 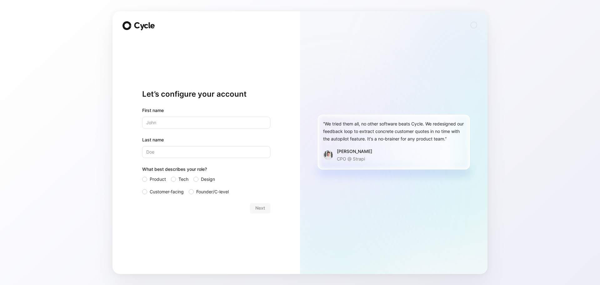 What do you see at coordinates (206, 94) in the screenshot?
I see `h1: Let’s configure your account` at bounding box center [206, 94].